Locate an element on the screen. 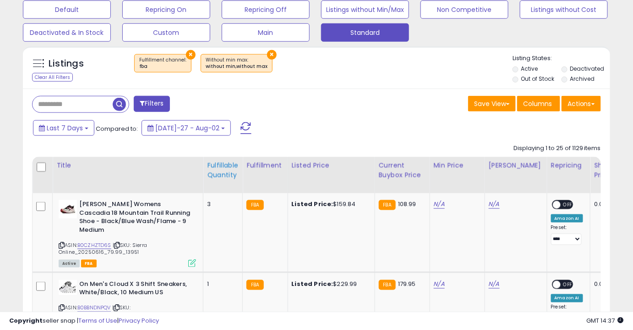 The width and height of the screenshot is (633, 330). div: Listed Price is located at coordinates (331, 165).